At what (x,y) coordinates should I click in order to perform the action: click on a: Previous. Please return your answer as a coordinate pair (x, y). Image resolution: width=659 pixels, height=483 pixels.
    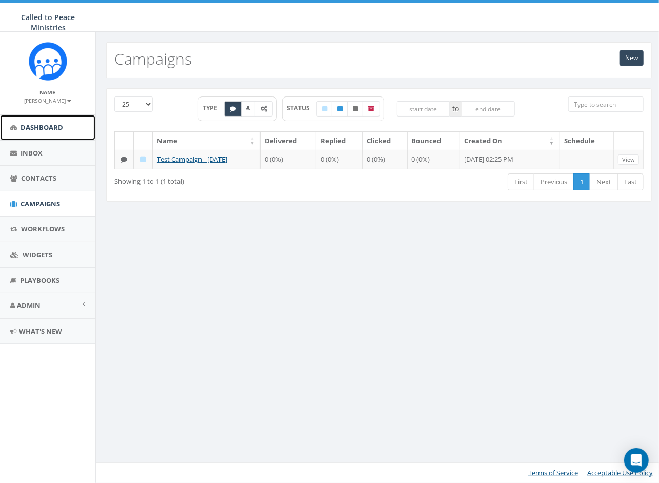
    Looking at the image, I should click on (554, 182).